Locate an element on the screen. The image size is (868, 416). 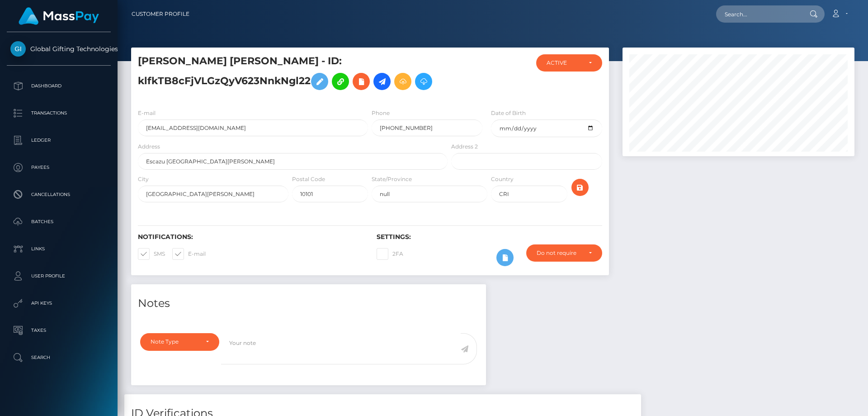
label: State/Province is located at coordinates (392, 179).